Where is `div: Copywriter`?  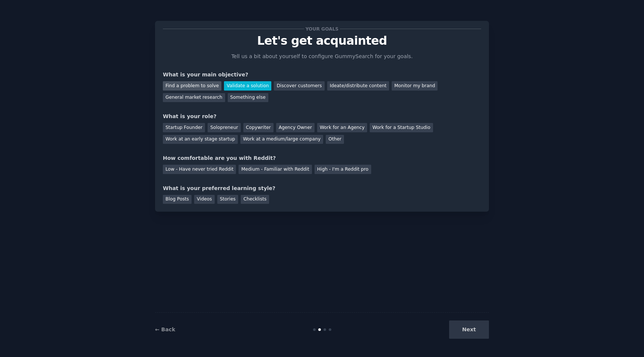
div: Copywriter is located at coordinates (258, 128).